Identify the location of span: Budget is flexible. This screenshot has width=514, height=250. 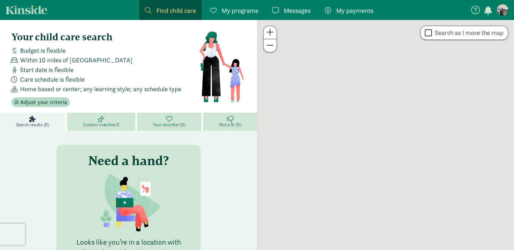
(43, 50).